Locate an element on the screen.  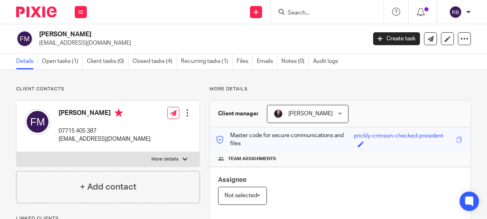
a: Closed tasks (4) is located at coordinates (155, 61).